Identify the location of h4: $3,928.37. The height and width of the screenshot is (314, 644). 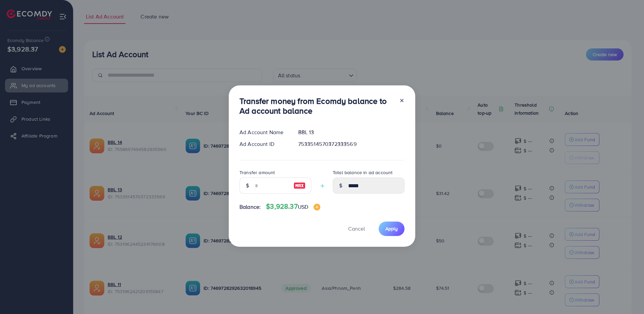
(293, 206).